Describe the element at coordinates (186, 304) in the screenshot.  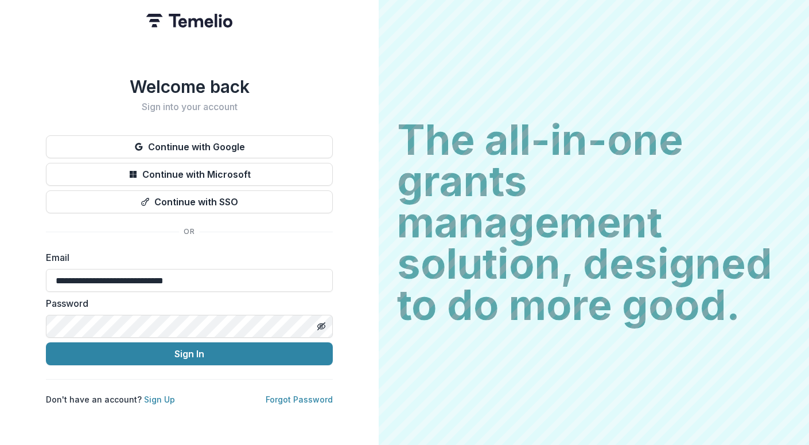
I see `label: Password` at that location.